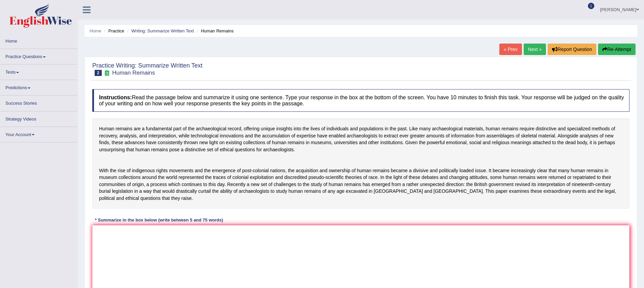 The image size is (644, 288). I want to click on a: « Prev, so click(511, 49).